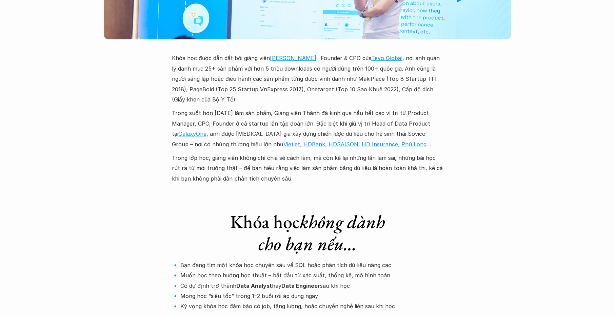 The image size is (615, 317). What do you see at coordinates (301, 286) in the screenshot?
I see `strong: Data Engineer` at bounding box center [301, 286].